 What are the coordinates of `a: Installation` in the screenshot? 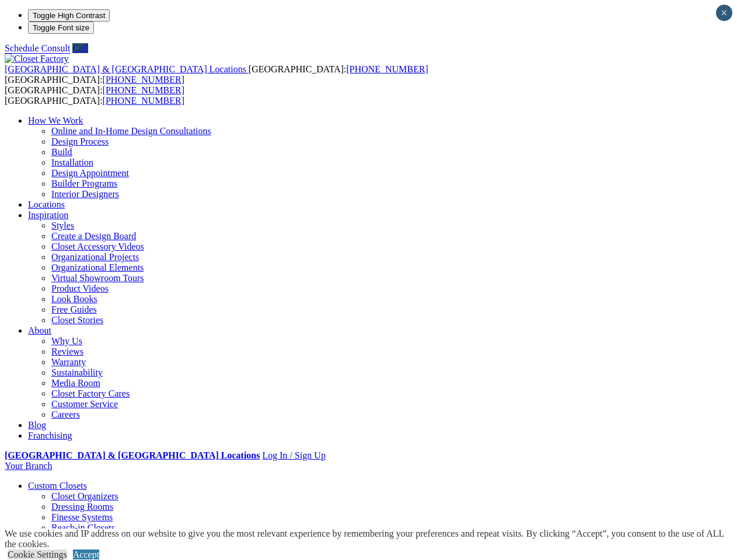 It's located at (72, 162).